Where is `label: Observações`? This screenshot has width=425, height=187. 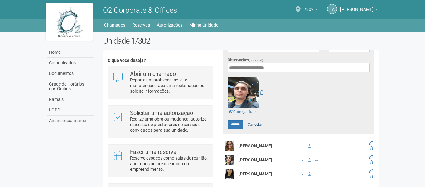 label: Observações is located at coordinates (245, 60).